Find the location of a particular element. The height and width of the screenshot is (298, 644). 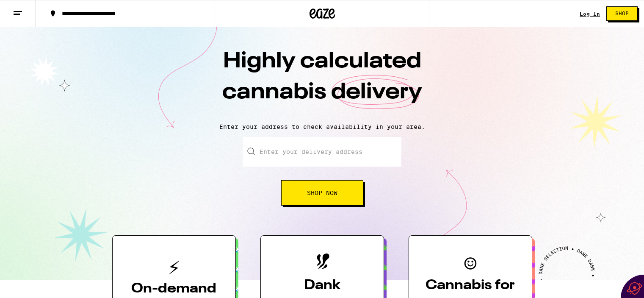

a: Log In is located at coordinates (590, 14).